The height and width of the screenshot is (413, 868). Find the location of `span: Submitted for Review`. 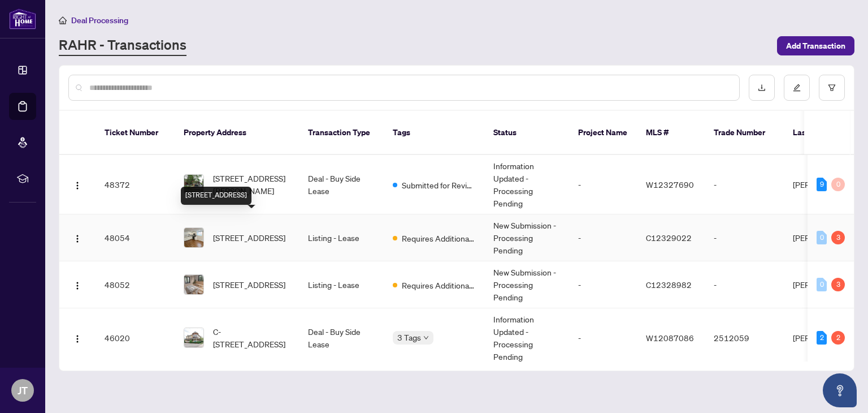

span: Submitted for Review is located at coordinates (439, 185).